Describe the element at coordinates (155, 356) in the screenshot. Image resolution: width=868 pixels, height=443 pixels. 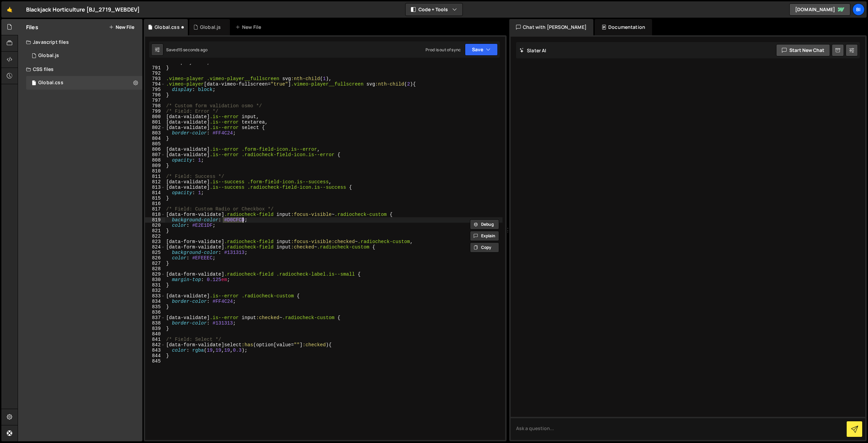
I see `div: 844` at that location.